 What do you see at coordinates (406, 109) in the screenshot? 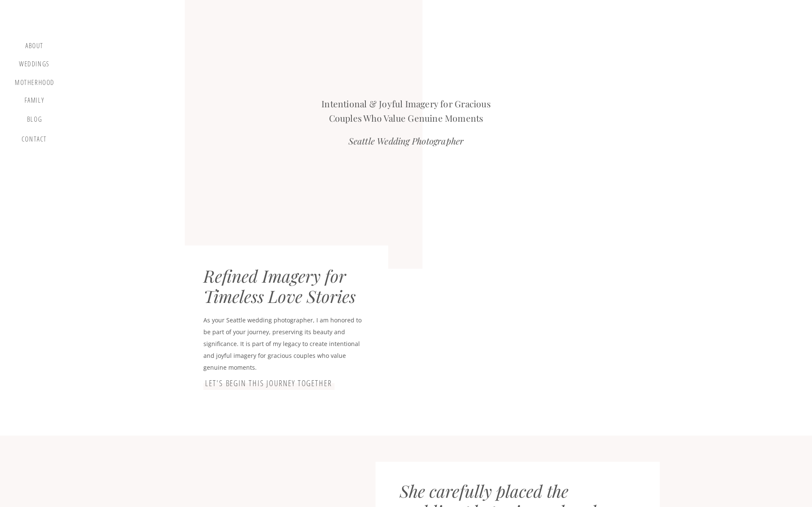
I see `h2: Intentional & Joyful Imagery for Gracious Couples Who Value Genuine Moments` at bounding box center [406, 109].